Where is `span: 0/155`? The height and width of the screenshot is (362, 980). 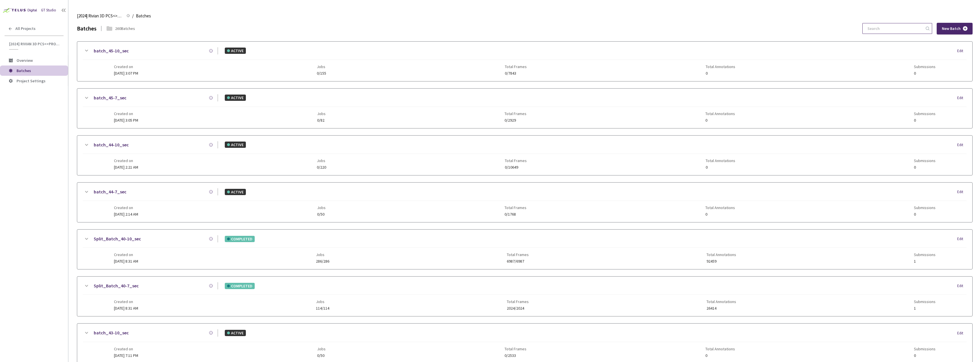 span: 0/155 is located at coordinates (321, 73).